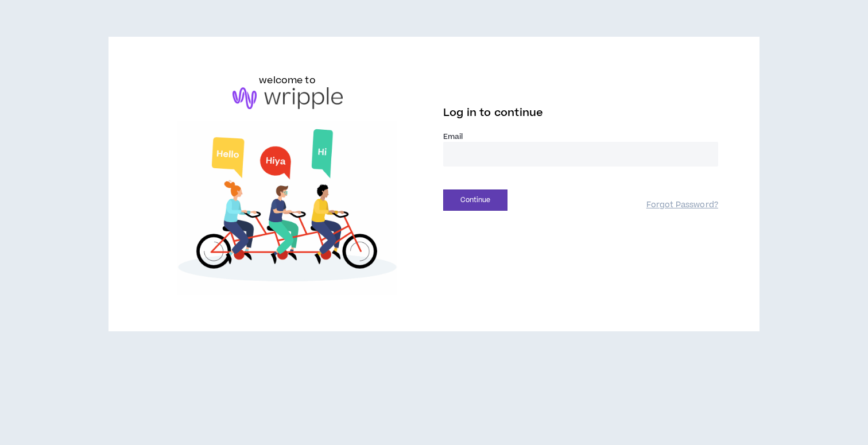  What do you see at coordinates (287, 98) in the screenshot?
I see `img: logo-brand.png` at bounding box center [287, 98].